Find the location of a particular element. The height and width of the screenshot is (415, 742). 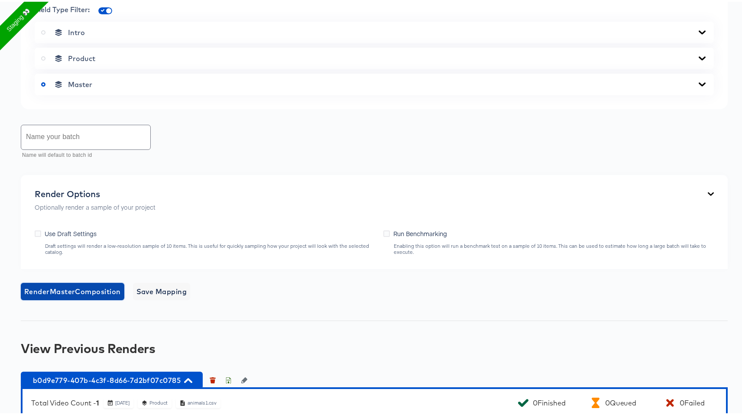

b: 1 is located at coordinates (97, 401).